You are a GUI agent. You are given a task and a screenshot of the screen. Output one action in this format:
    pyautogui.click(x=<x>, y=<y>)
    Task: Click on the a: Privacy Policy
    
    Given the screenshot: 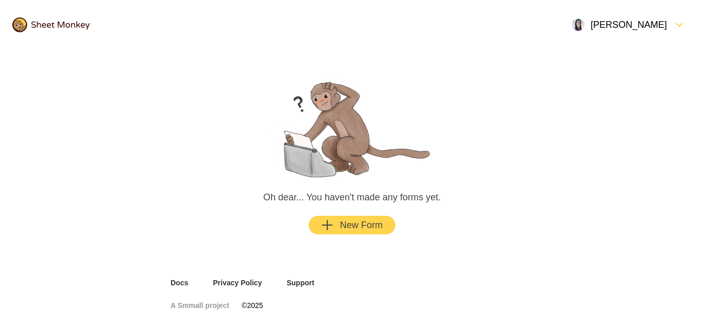 What is the action you would take?
    pyautogui.click(x=237, y=283)
    